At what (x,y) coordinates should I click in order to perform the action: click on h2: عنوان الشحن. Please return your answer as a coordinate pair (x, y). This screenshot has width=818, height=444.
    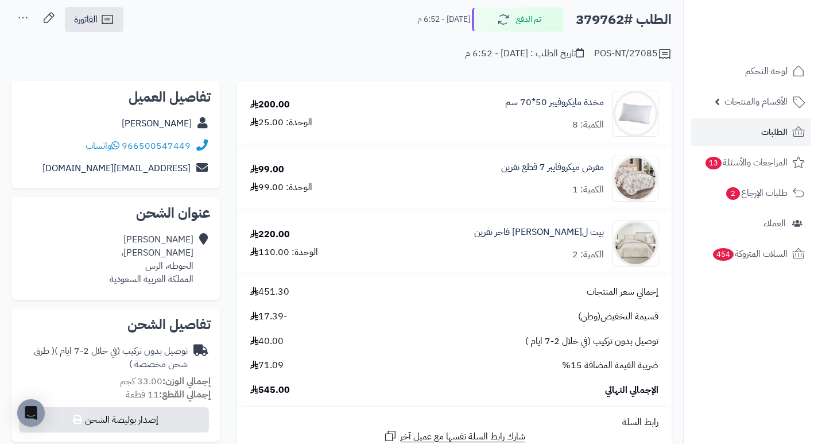
    Looking at the image, I should click on (115, 213).